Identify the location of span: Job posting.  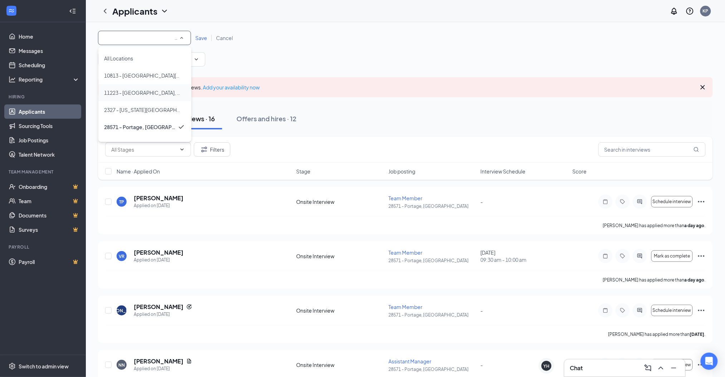
(402, 171).